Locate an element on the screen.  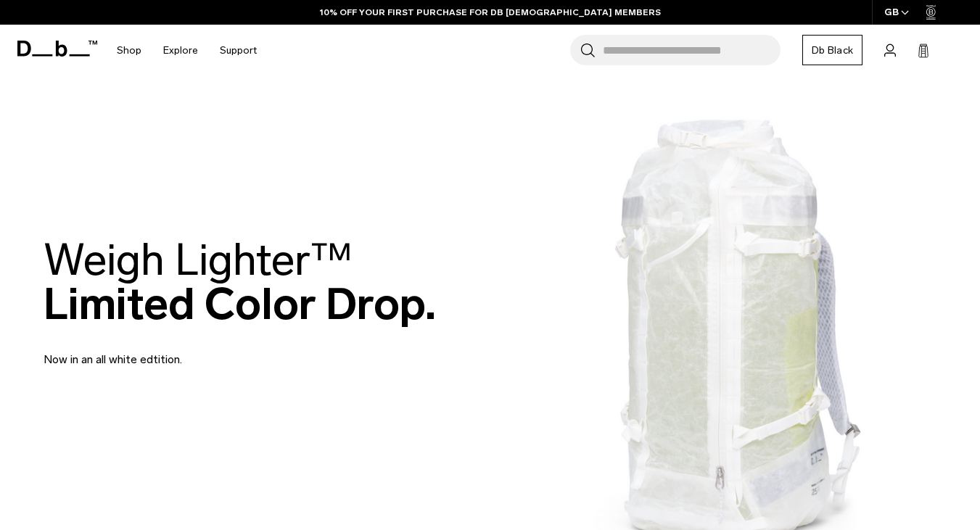
span: Weigh Lighter™ is located at coordinates (198, 260).